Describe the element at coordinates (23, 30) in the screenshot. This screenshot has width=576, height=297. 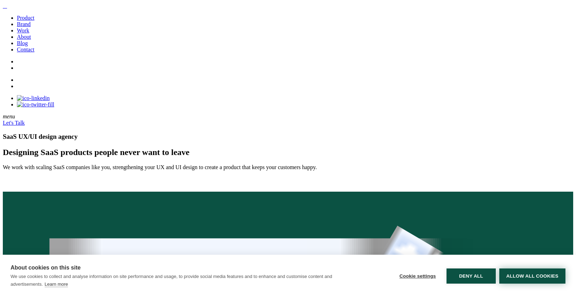
I see `a: Work` at that location.